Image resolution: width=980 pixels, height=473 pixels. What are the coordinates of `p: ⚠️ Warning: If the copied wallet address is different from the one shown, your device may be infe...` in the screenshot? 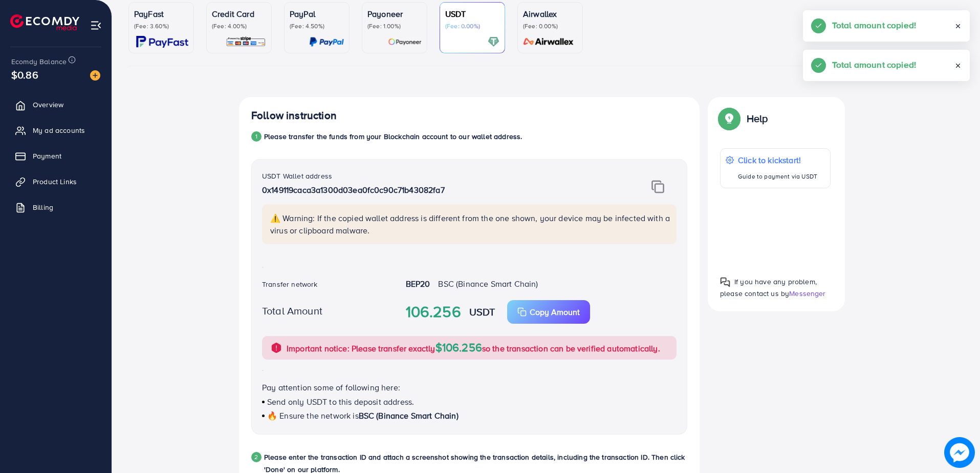 It's located at (471, 224).